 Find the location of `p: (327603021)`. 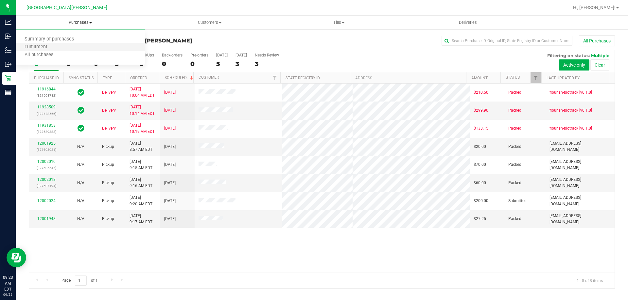

p: (327603021) is located at coordinates (46, 150).